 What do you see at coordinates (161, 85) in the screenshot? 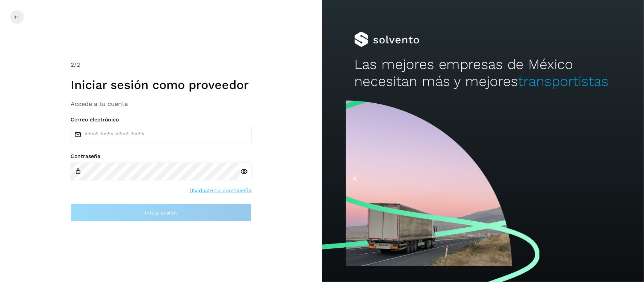
I see `h1: Iniciar sesión como proveedor` at bounding box center [161, 85].